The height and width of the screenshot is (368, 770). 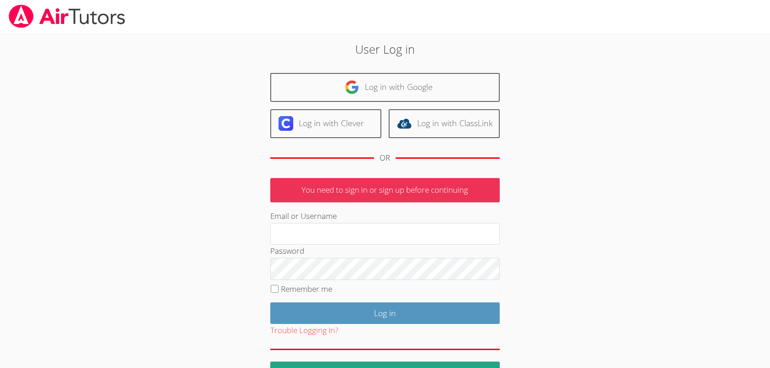 What do you see at coordinates (67, 16) in the screenshot?
I see `img: airtutors_banner-c4298cdbf04f3fff15de1276eac7730deb9818008684d7c2e4769d2f7ddbe033.png` at bounding box center [67, 16].